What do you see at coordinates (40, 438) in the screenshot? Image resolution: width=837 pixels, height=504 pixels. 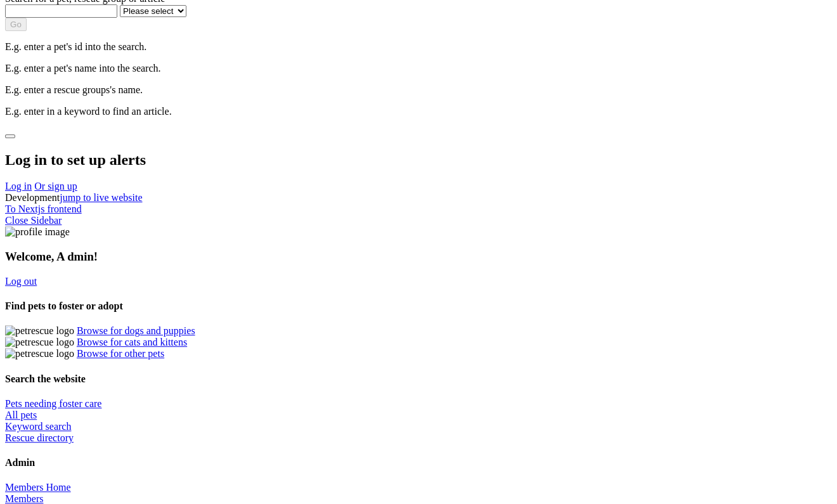 I see `a: Rescue directory` at bounding box center [40, 438].